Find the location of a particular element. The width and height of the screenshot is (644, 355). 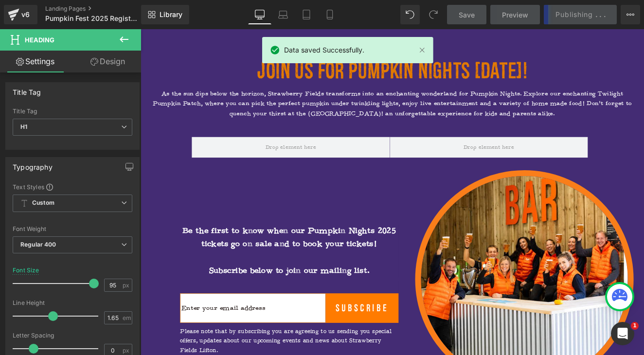

span: Heading is located at coordinates (39, 40).